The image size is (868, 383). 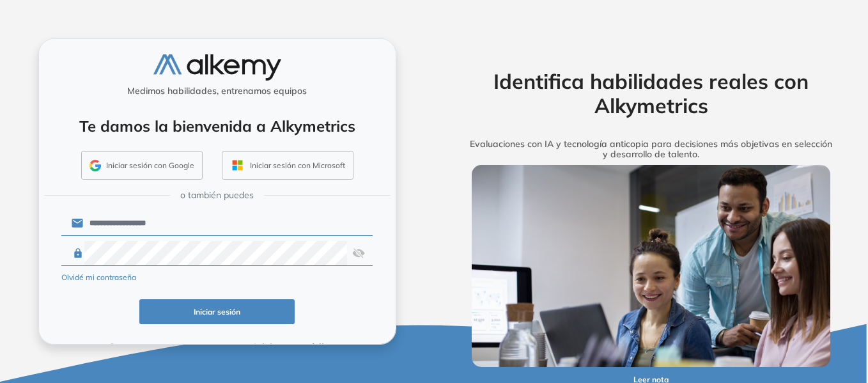 I want to click on button: Crear cuenta, so click(x=140, y=347).